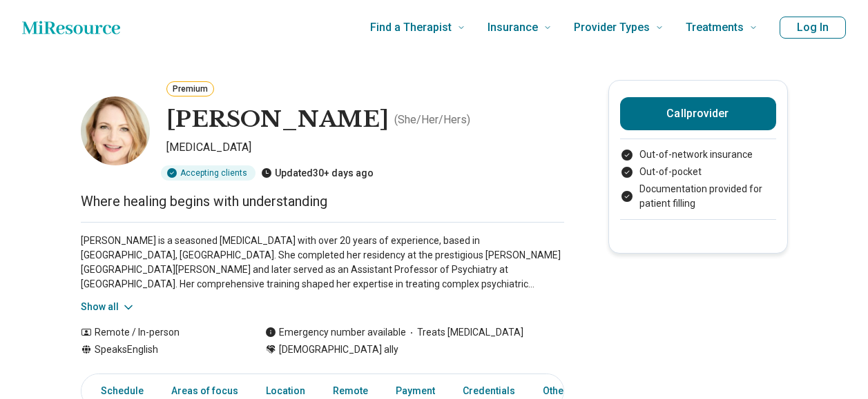 This screenshot has width=868, height=399. What do you see at coordinates (208, 173) in the screenshot?
I see `div: Accepting clients` at bounding box center [208, 173].